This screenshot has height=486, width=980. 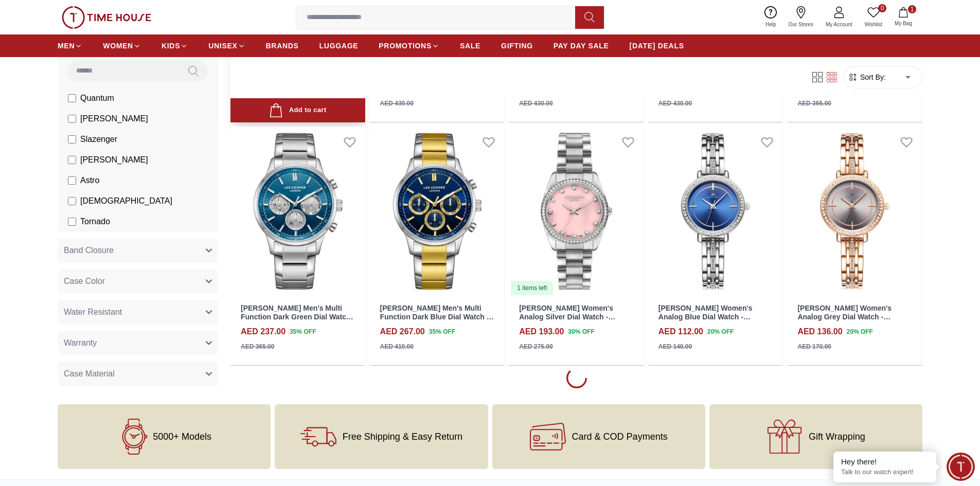 I want to click on span: Warranty, so click(x=80, y=343).